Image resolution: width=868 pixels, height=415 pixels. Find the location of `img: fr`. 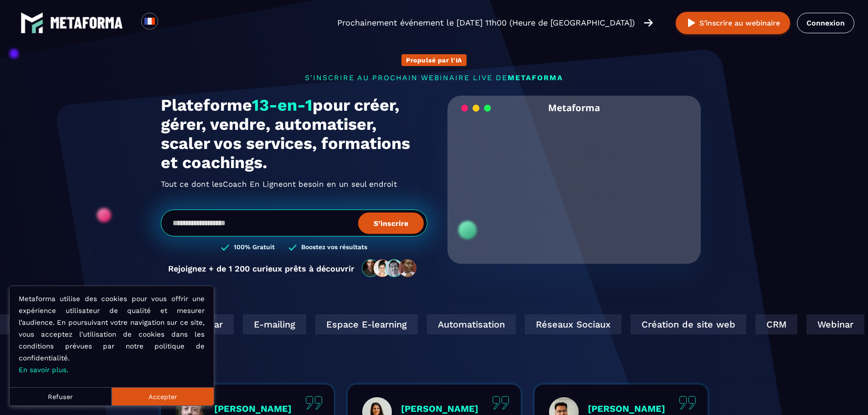

img: fr is located at coordinates (149, 21).